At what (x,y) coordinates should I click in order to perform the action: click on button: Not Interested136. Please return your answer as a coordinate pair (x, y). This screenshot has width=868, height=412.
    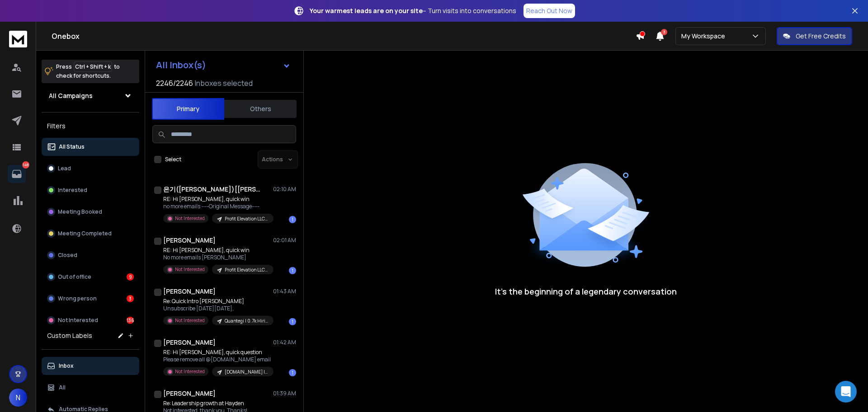
    Looking at the image, I should click on (90, 320).